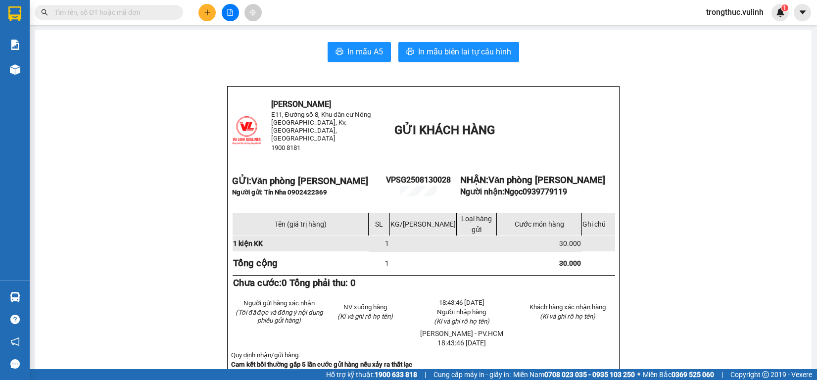  I want to click on span: In mẫu A5, so click(365, 51).